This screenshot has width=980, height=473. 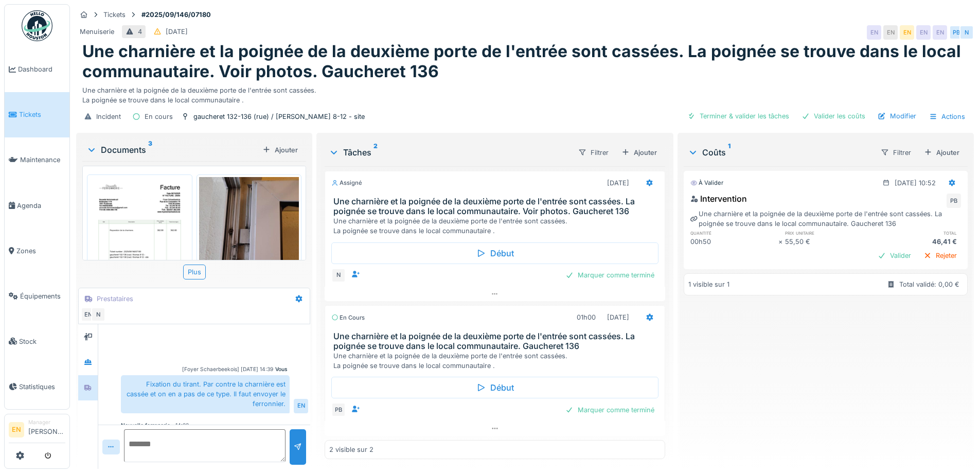 I want to click on div: Coûts, so click(x=780, y=152).